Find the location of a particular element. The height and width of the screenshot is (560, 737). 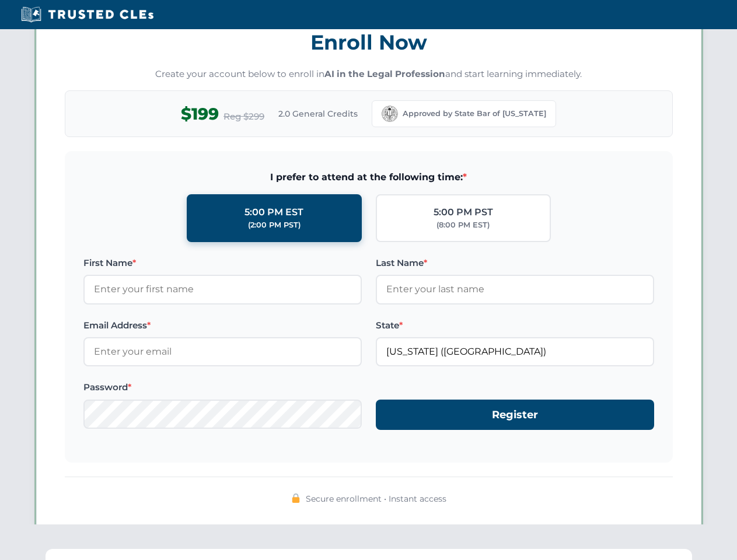

button: Register is located at coordinates (515, 415).